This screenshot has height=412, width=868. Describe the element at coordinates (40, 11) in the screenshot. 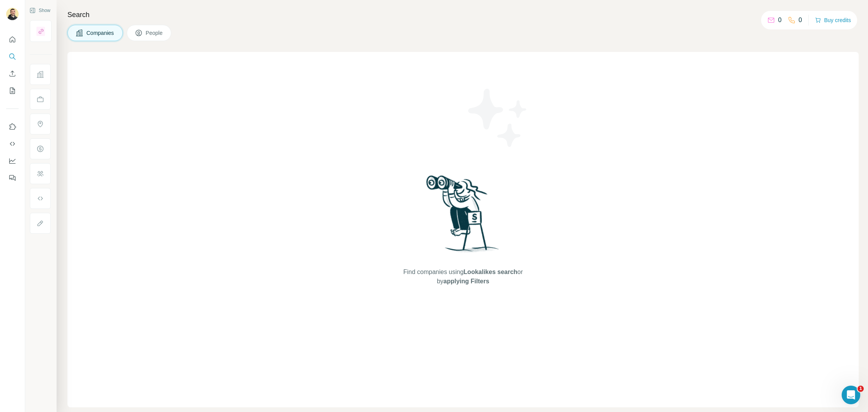

I see `button: Show` at that location.